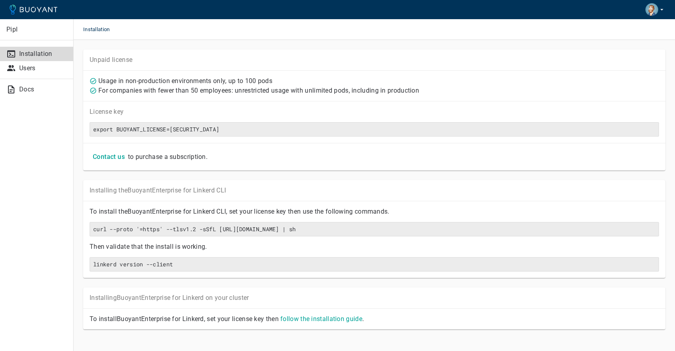 This screenshot has width=675, height=351. Describe the element at coordinates (36, 30) in the screenshot. I see `p: Pipl` at that location.